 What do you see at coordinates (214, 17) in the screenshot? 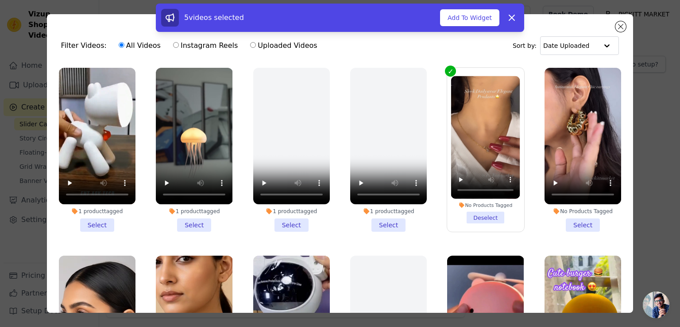
I see `span: 5 videos selected` at bounding box center [214, 17].